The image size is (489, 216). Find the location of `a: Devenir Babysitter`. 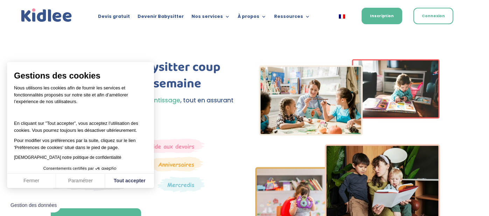

a: Devenir Babysitter is located at coordinates (161, 18).